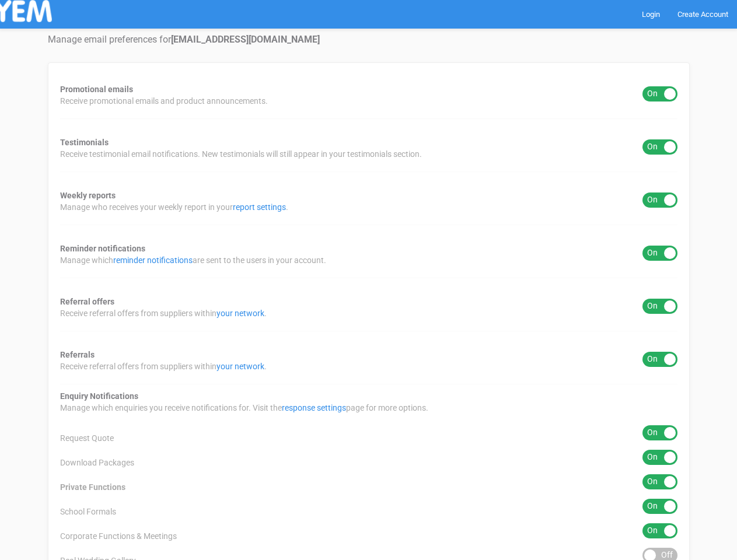 Image resolution: width=737 pixels, height=560 pixels. What do you see at coordinates (97, 463) in the screenshot?
I see `span: Download Packages` at bounding box center [97, 463].